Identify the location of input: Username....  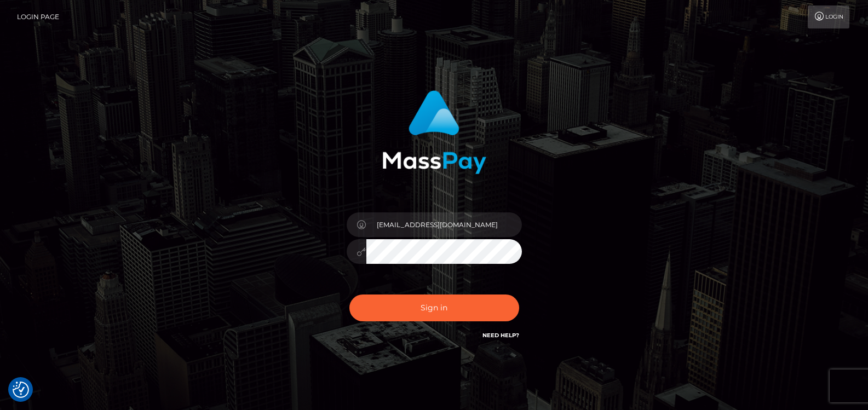
(444, 225).